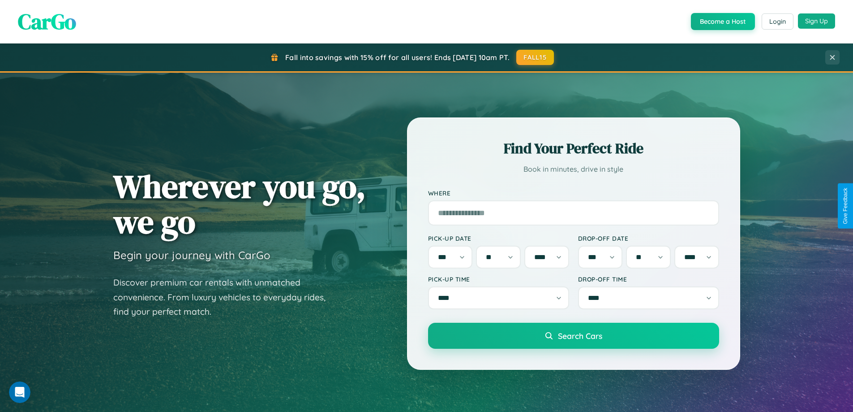 This screenshot has width=853, height=412. I want to click on label: Where, so click(574, 193).